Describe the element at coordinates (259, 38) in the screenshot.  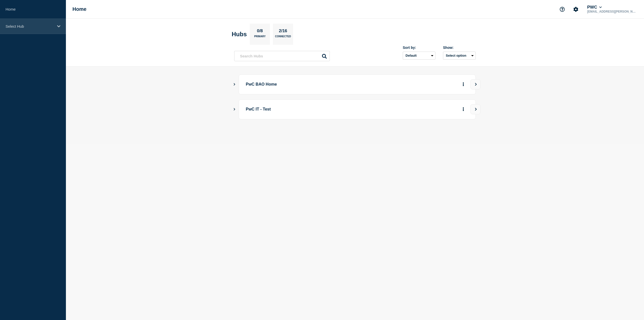
I see `p: Primary` at that location.